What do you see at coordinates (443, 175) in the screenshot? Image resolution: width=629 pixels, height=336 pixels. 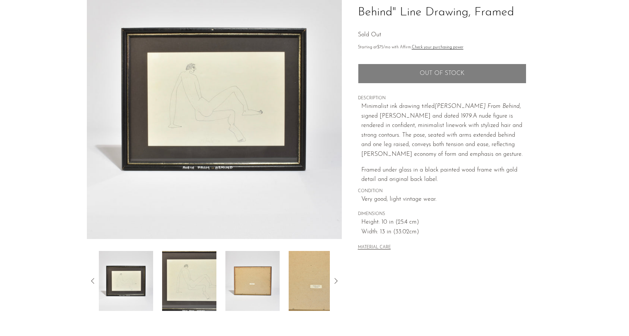 I see `p: Framed under glass in a black painted wood frame with gold detail and original back label.` at bounding box center [443, 175].